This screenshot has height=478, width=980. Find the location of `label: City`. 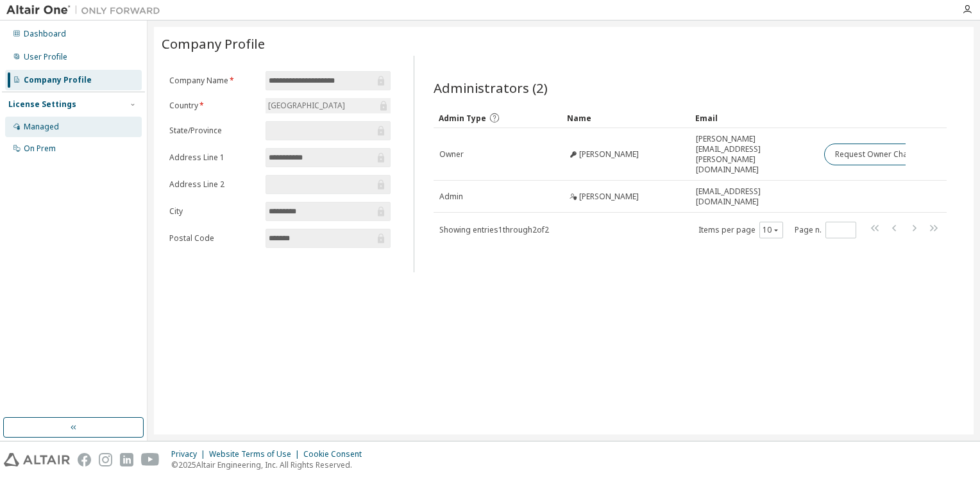

label: City is located at coordinates (213, 212).